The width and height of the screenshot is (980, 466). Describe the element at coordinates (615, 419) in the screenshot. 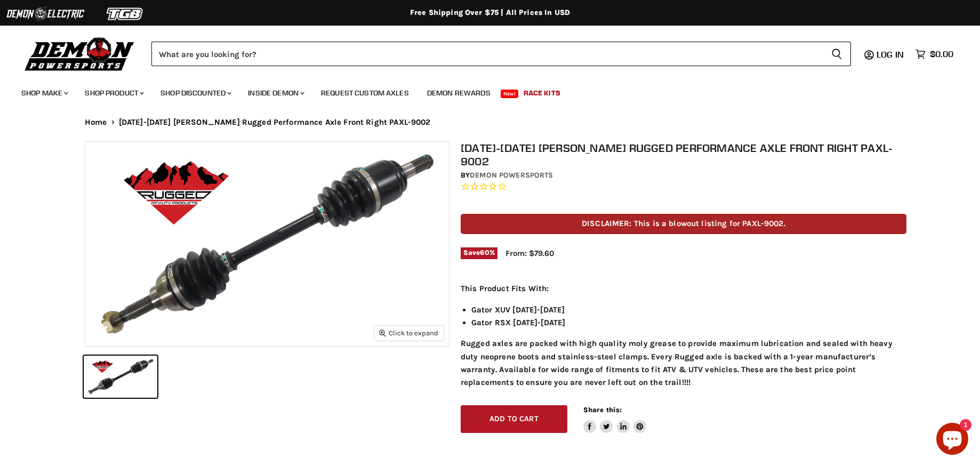

I see `aside: Share this:` at that location.